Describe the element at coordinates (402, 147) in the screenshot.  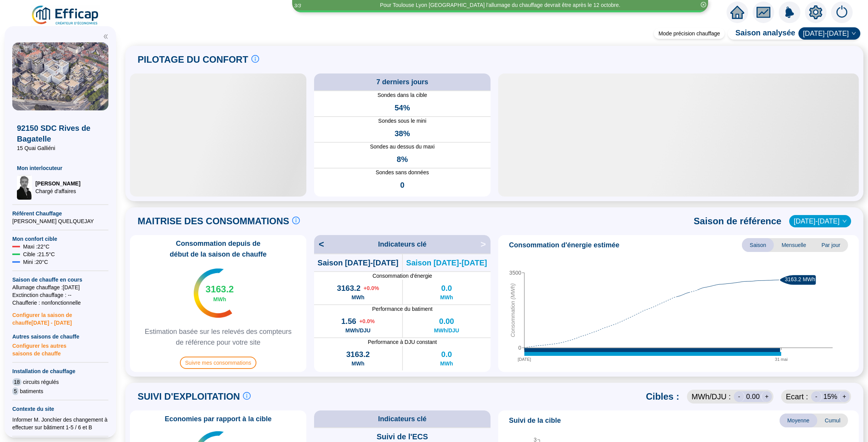
I see `span: Sondes au dessus du maxi` at that location.